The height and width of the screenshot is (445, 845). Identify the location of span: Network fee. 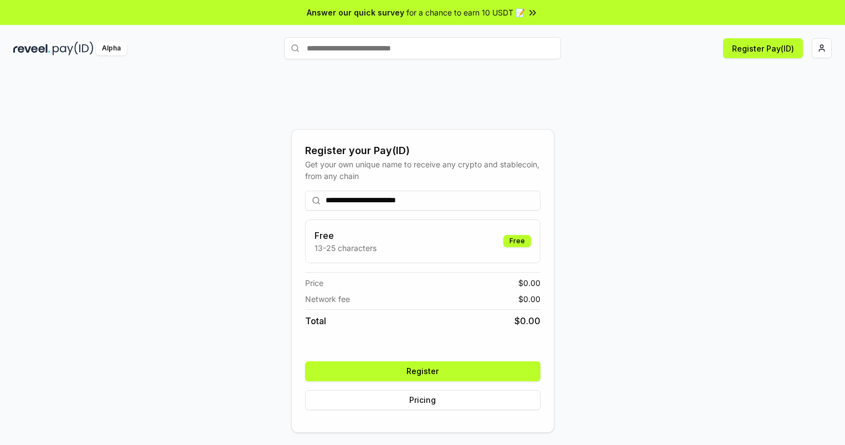
(327, 298).